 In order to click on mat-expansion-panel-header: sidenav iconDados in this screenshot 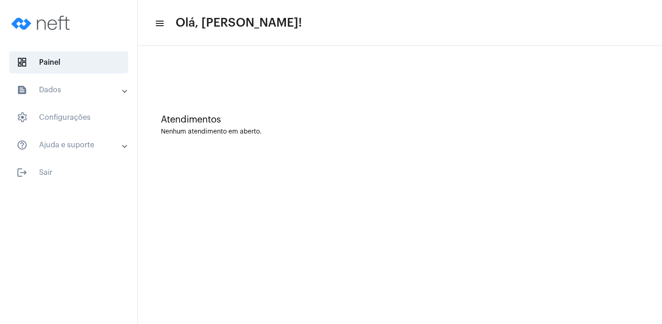, I will do `click(71, 90)`.